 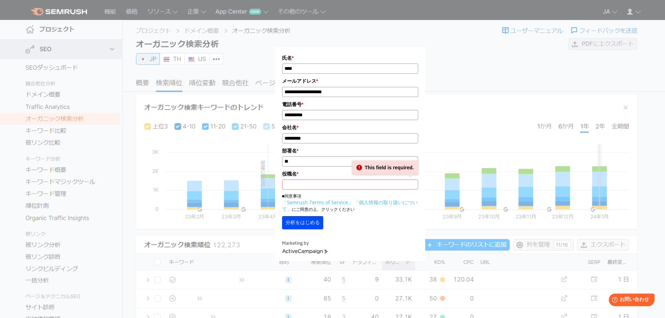 What do you see at coordinates (31, 9) in the screenshot?
I see `span: お問い合わせ` at bounding box center [31, 9].